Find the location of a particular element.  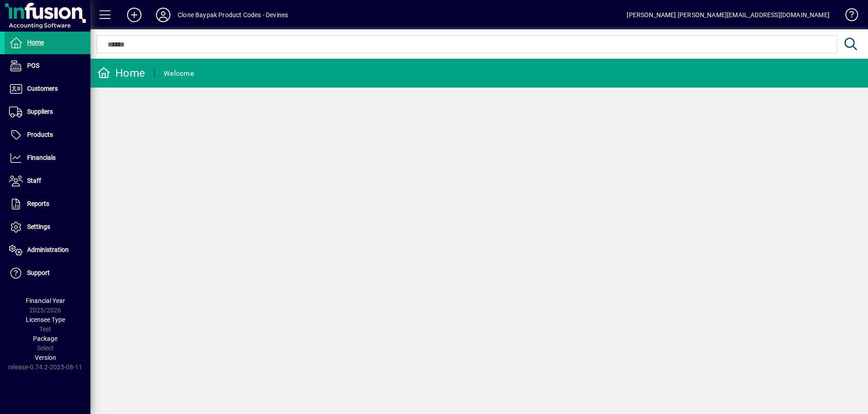

a: Suppliers is located at coordinates (48, 112).